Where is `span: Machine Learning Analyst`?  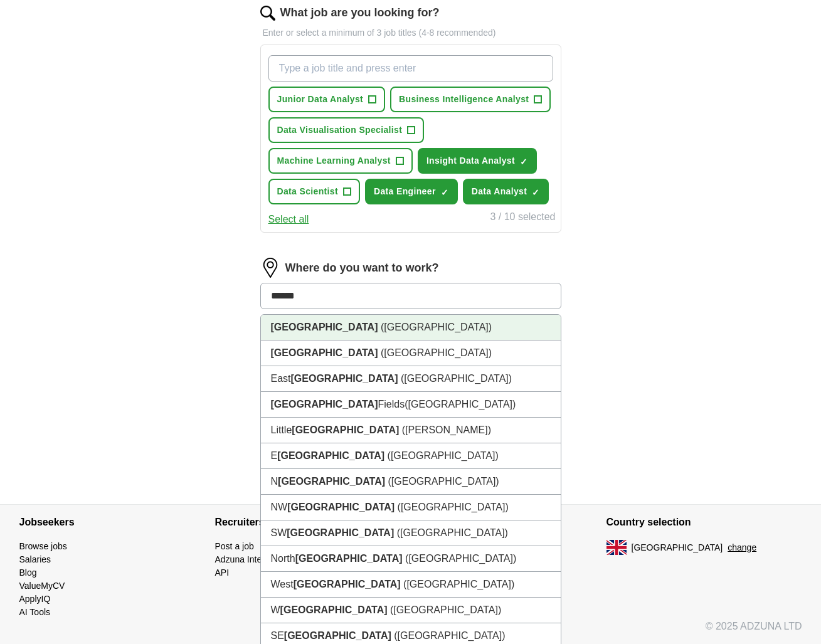
span: Machine Learning Analyst is located at coordinates (334, 160).